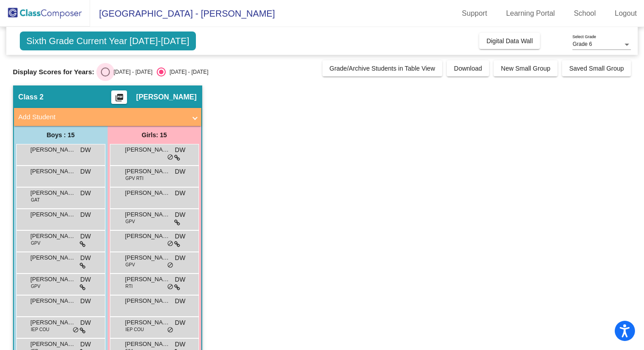 Image resolution: width=644 pixels, height=350 pixels. What do you see at coordinates (119, 100) in the screenshot?
I see `mat-icon: picture_as_pdf` at bounding box center [119, 100].